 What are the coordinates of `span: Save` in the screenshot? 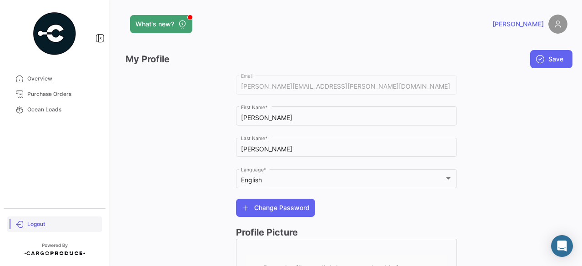 It's located at (556, 59).